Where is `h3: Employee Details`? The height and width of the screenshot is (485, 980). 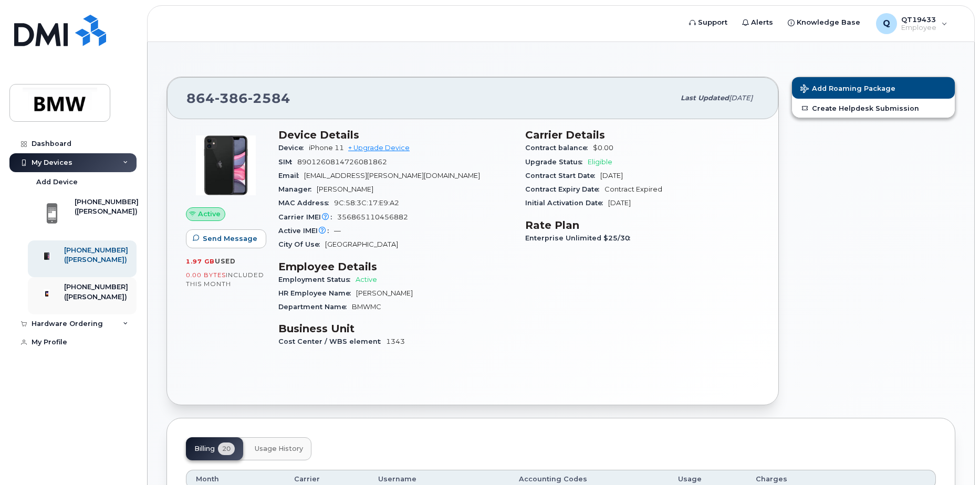 h3: Employee Details is located at coordinates (396, 267).